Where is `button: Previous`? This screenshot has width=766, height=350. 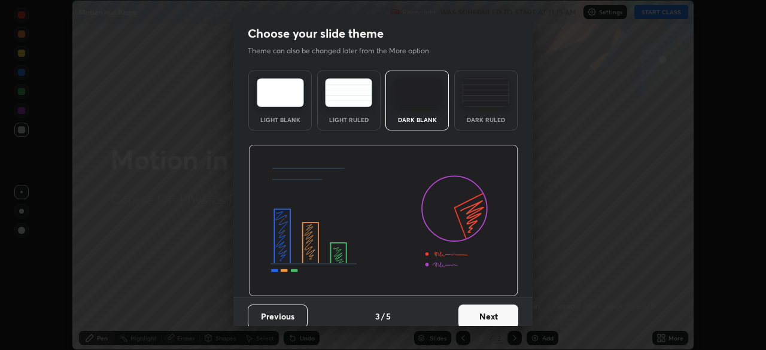 button: Previous is located at coordinates (278, 317).